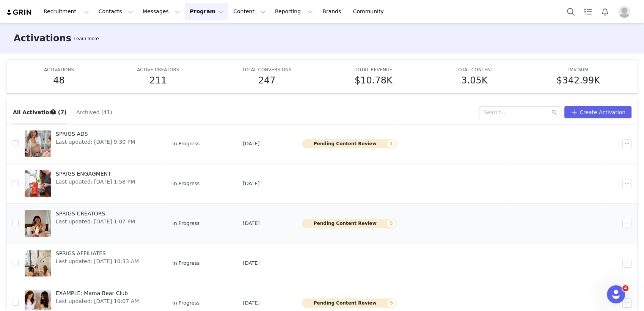 The width and height of the screenshot is (644, 311). I want to click on span: SPRIGS ENGAGMENT, so click(95, 174).